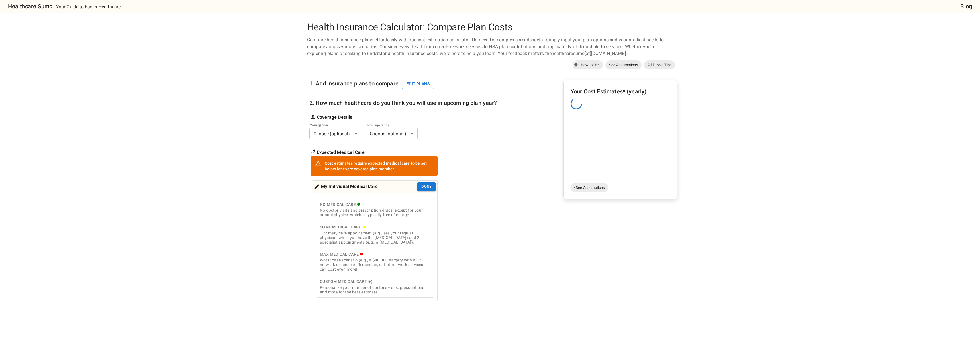 This screenshot has height=362, width=980. I want to click on strong: Coverage Details, so click(335, 118).